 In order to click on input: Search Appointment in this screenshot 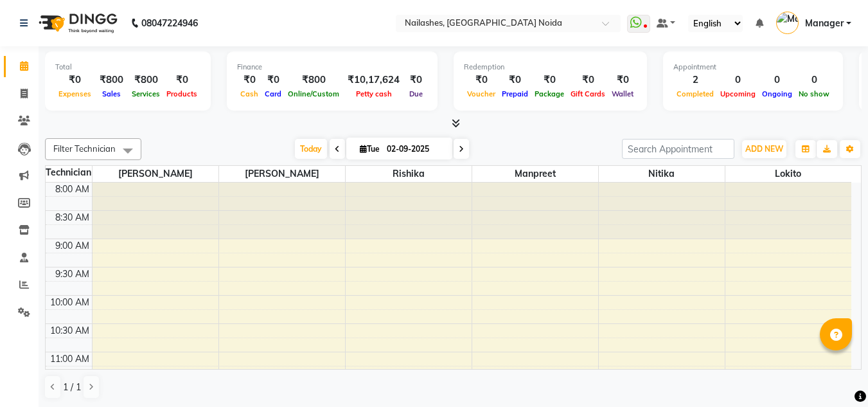, I will do `click(678, 149)`.